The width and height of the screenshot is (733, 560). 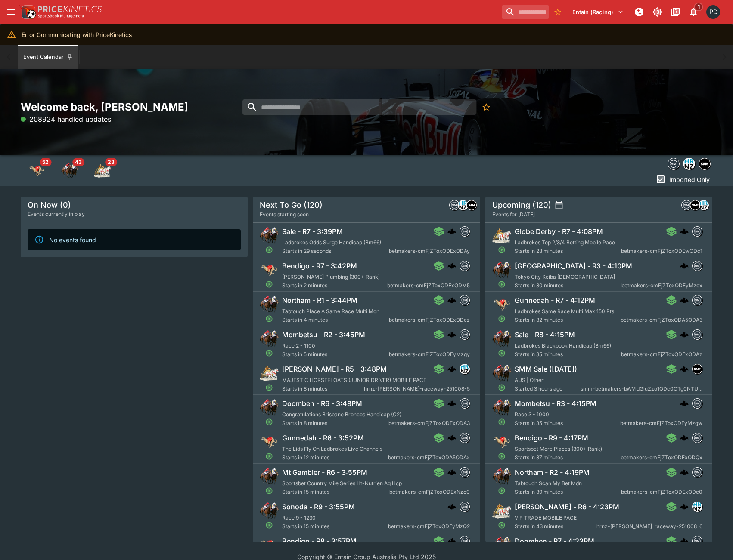 I want to click on h6: Gunnedah - R7 - 4:12PM, so click(x=554, y=300).